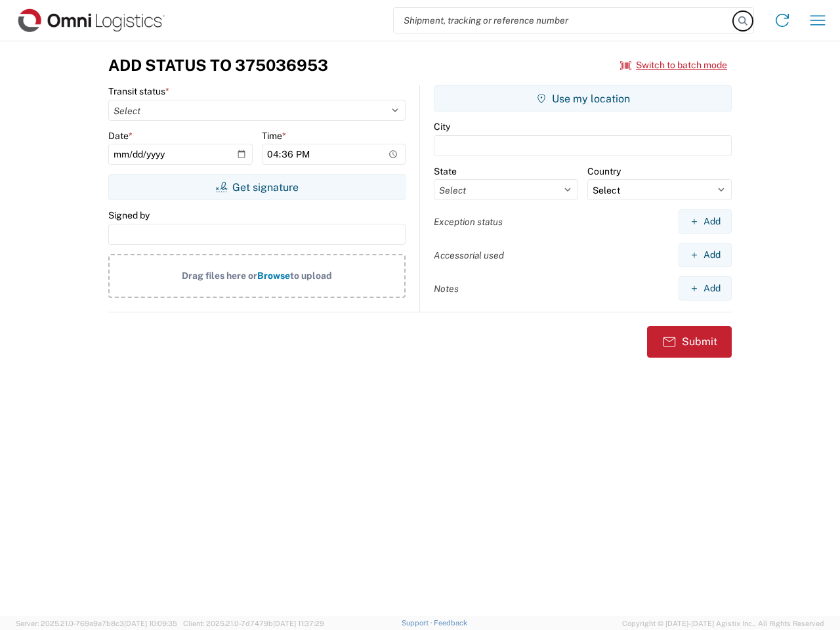  What do you see at coordinates (604, 171) in the screenshot?
I see `label: Country` at bounding box center [604, 171].